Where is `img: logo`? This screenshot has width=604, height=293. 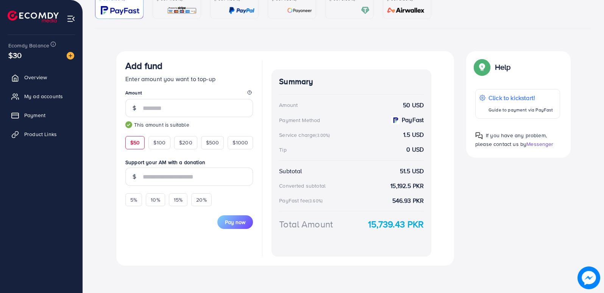
img: logo is located at coordinates (33, 16).